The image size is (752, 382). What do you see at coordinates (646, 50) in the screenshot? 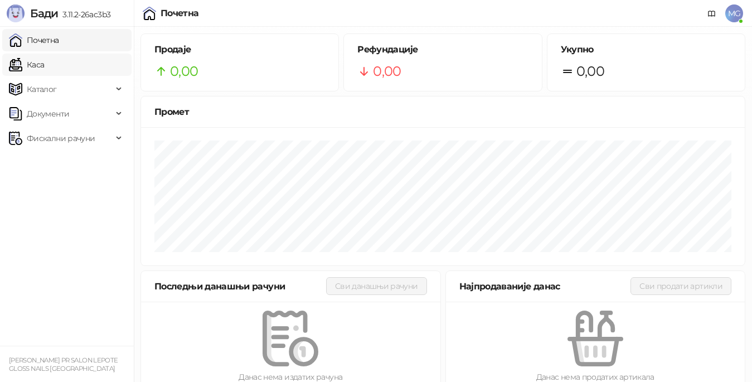
I see `h5: Укупно` at bounding box center [646, 50].